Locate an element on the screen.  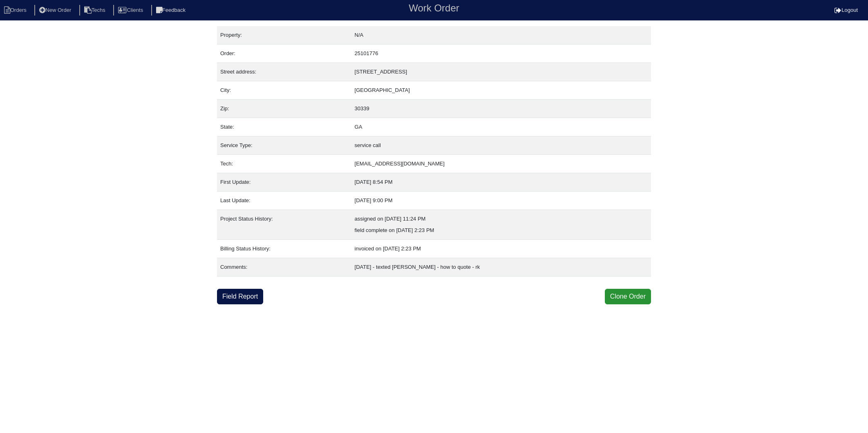
button: Clone Order is located at coordinates (628, 297).